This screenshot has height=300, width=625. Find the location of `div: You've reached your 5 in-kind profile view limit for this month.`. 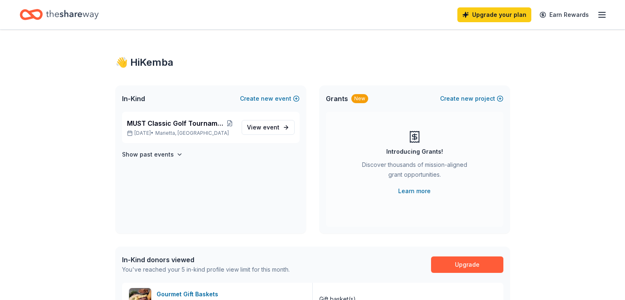

div: You've reached your 5 in-kind profile view limit for this month. is located at coordinates (206, 269).